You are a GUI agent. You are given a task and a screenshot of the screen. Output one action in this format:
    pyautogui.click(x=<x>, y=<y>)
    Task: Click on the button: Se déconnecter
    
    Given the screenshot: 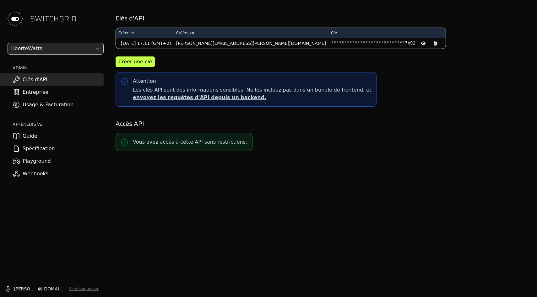 What is the action you would take?
    pyautogui.click(x=84, y=289)
    